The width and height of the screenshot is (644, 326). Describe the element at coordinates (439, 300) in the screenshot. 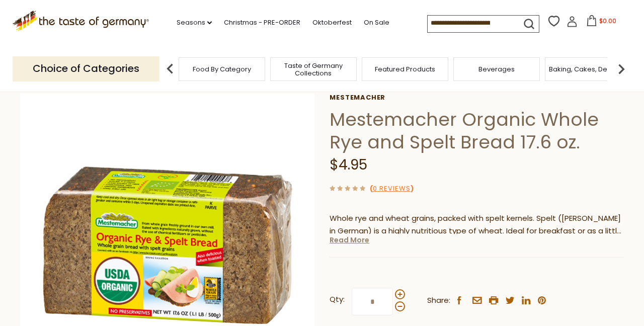

I see `span: Share:` at that location.